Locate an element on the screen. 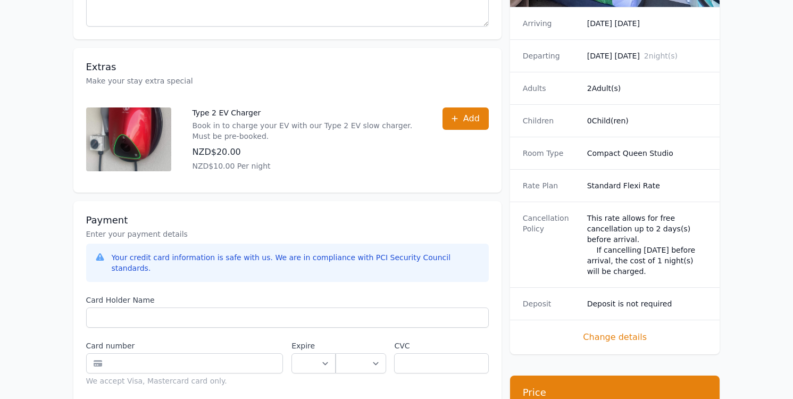  label: CVC is located at coordinates (441, 346).